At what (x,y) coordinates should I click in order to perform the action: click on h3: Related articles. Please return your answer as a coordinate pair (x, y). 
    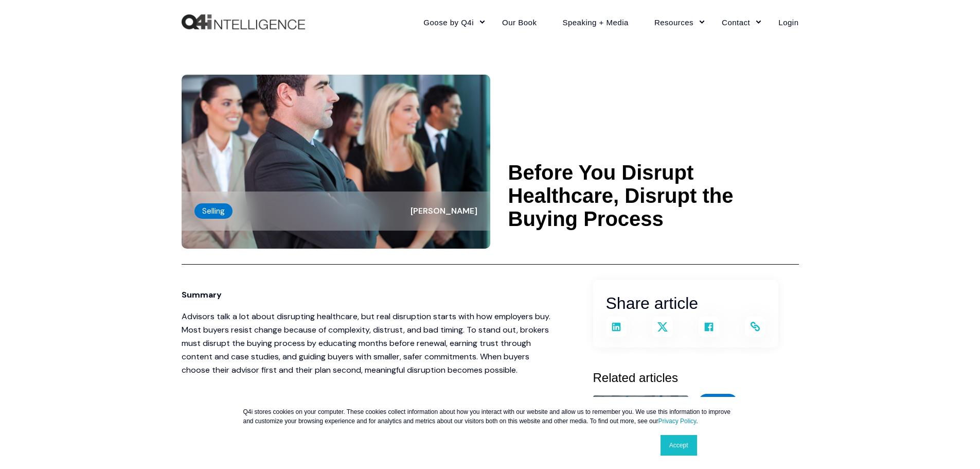
    Looking at the image, I should click on (696, 378).